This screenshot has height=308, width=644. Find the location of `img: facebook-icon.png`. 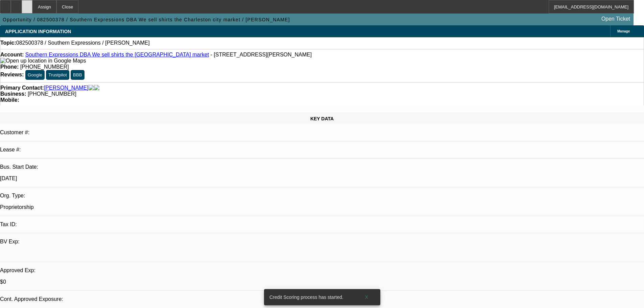

img: facebook-icon.png is located at coordinates (91, 88).